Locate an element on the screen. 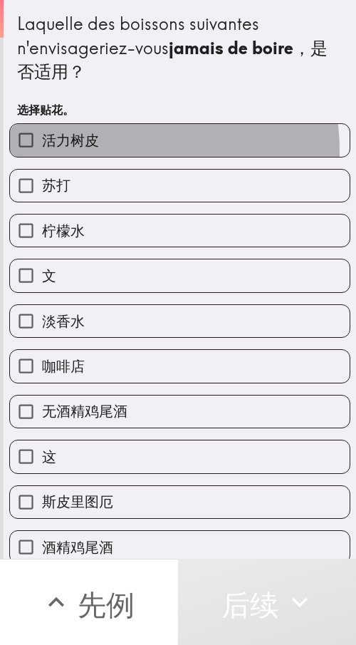  button: 淡香水 is located at coordinates (180, 321).